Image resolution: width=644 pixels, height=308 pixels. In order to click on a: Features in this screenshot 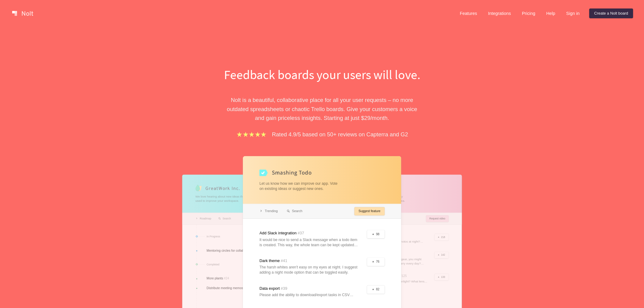, I will do `click(468, 13)`.